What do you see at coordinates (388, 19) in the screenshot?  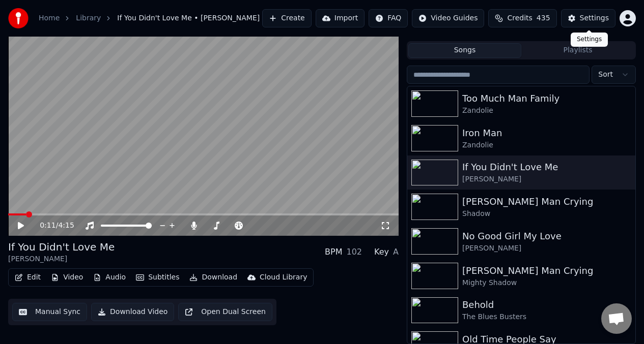 I see `button: FAQ` at bounding box center [388, 19].